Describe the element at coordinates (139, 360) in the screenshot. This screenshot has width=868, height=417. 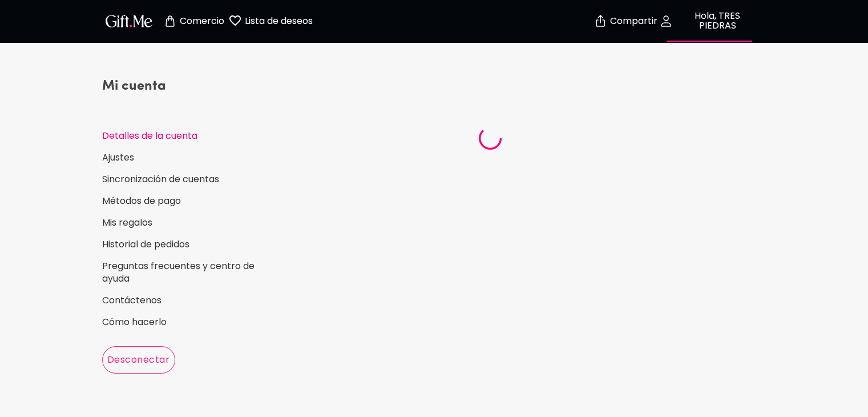
I see `button: Desconectar` at that location.